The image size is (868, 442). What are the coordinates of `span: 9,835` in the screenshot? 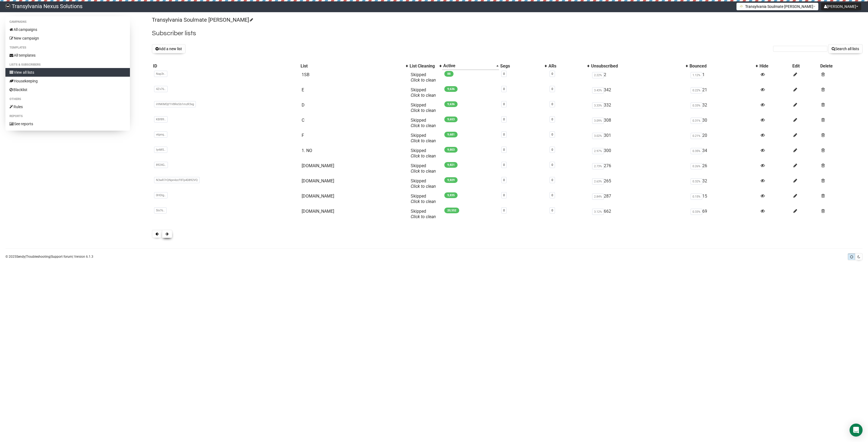 It's located at (451, 196).